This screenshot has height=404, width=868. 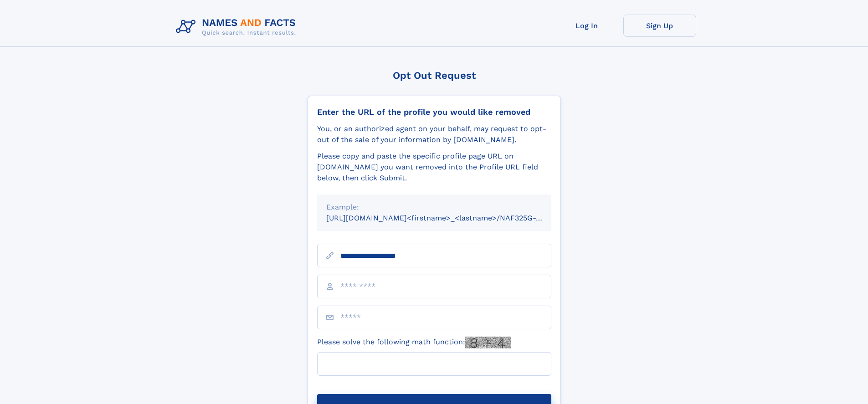 I want to click on a: Sign Up, so click(x=660, y=25).